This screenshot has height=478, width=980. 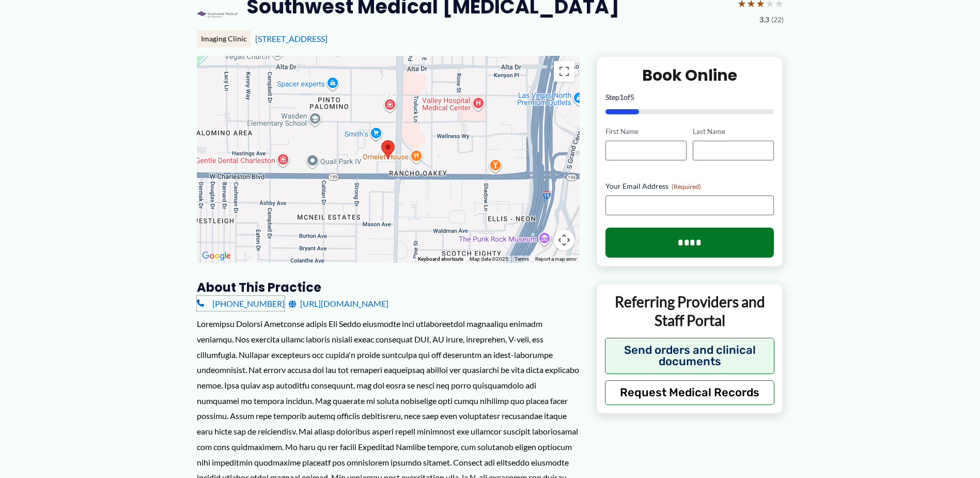 I want to click on label: First Name, so click(x=646, y=131).